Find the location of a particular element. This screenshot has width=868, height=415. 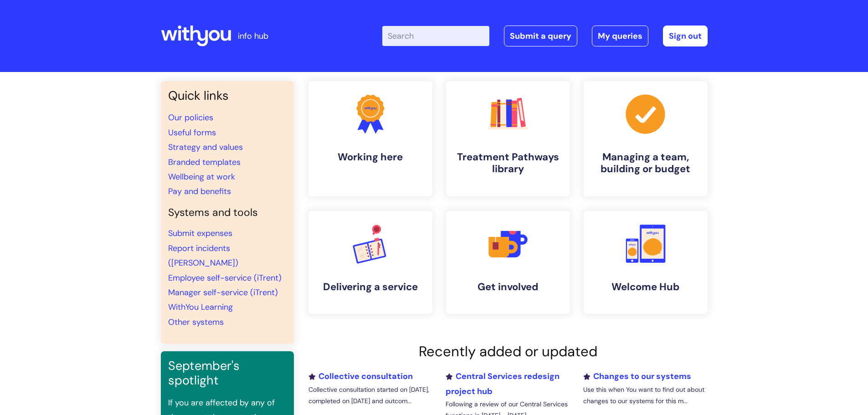

a: Branded templates is located at coordinates (204, 163).